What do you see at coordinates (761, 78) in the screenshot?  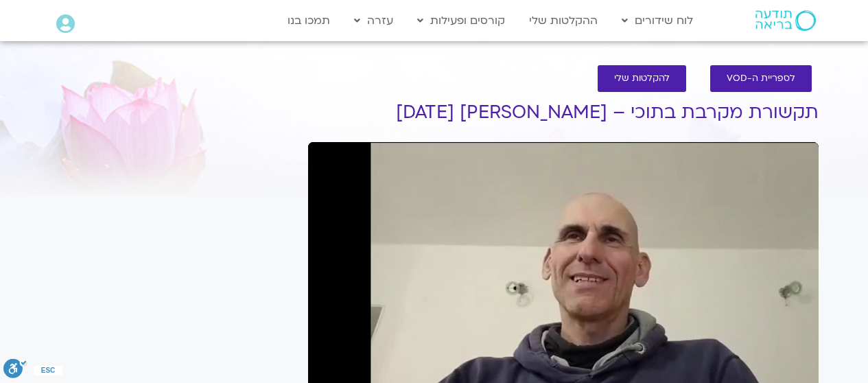 I see `a: לספריית ה-VOD` at bounding box center [761, 78].